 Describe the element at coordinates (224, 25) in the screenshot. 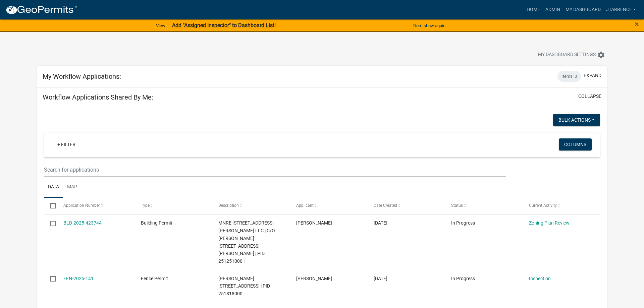

I see `strong: Add "Assigned Inspector" to Dashboard List!` at that location.